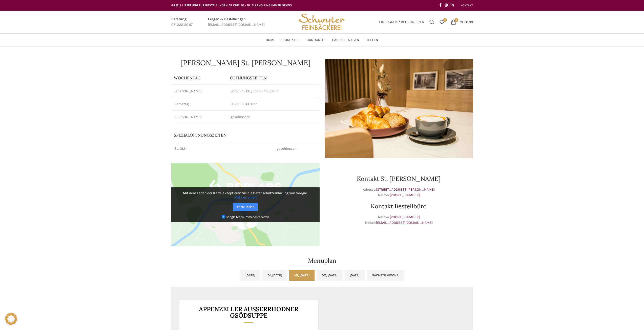  What do you see at coordinates (316, 40) in the screenshot?
I see `a: Standorte` at bounding box center [316, 40].